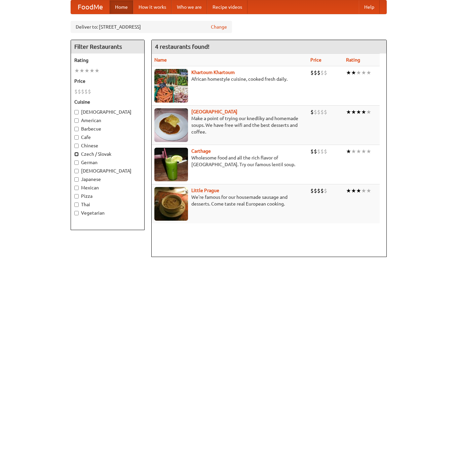 The image size is (457, 476). I want to click on input: German, so click(76, 163).